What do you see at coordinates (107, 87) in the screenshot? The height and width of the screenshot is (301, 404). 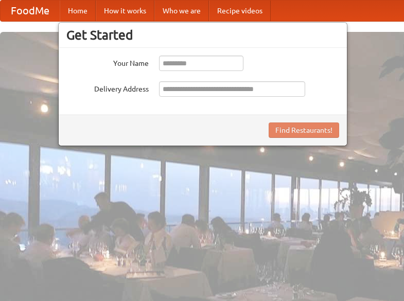 I see `label: Delivery Address` at bounding box center [107, 87].